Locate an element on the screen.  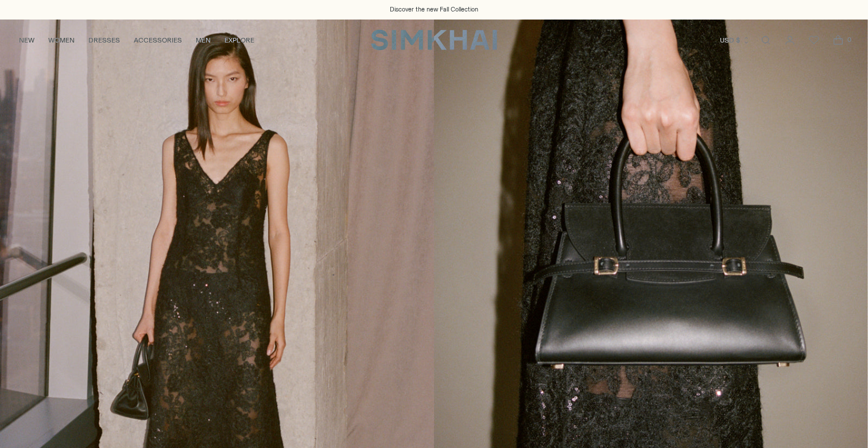
a: ACCESSORIES is located at coordinates (158, 40).